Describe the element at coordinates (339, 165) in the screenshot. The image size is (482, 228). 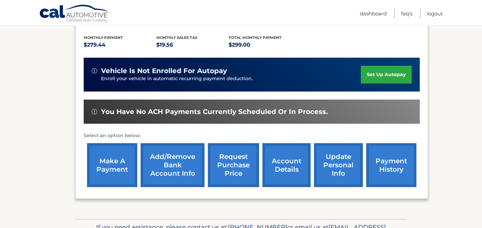
I see `a: update personal info` at that location.